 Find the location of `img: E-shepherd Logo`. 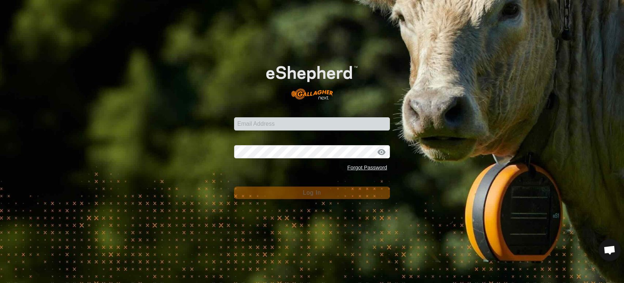

img: E-shepherd Logo is located at coordinates (312, 79).